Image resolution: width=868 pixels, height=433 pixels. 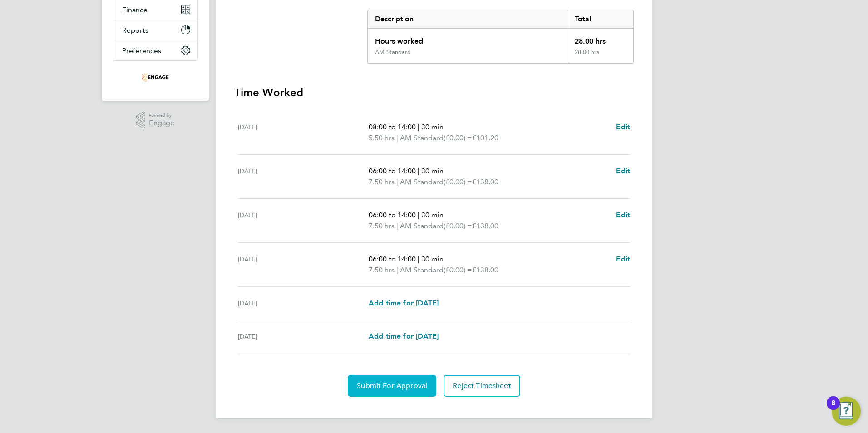 I want to click on div: Description, so click(x=467, y=19).